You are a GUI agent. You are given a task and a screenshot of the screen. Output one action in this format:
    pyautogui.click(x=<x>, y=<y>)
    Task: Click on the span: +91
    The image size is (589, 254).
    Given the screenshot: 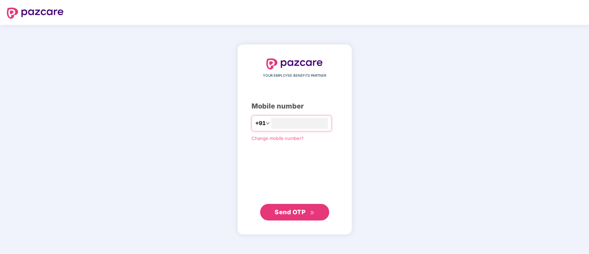 What is the action you would take?
    pyautogui.click(x=261, y=123)
    